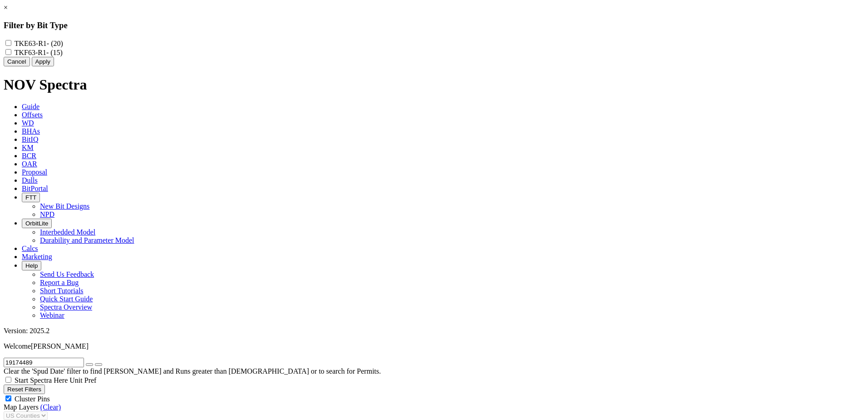  What do you see at coordinates (30, 107) in the screenshot?
I see `span: Guide` at bounding box center [30, 107].